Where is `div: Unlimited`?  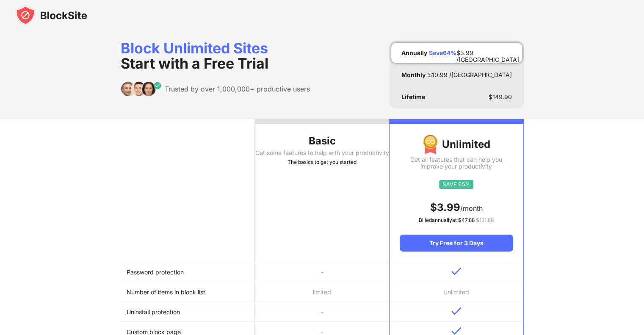
div: Unlimited is located at coordinates (456, 144).